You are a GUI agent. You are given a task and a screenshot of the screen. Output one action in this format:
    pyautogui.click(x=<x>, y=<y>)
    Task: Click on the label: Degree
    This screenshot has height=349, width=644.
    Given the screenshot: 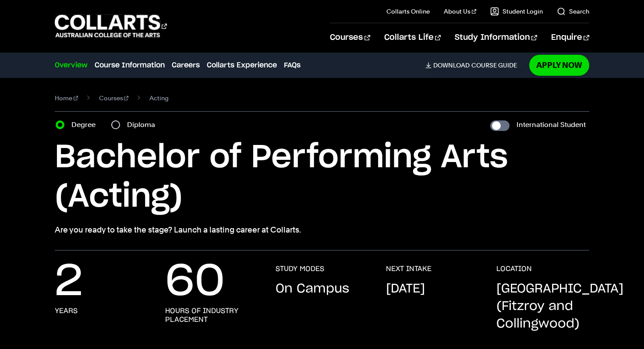 What is the action you would take?
    pyautogui.click(x=86, y=125)
    